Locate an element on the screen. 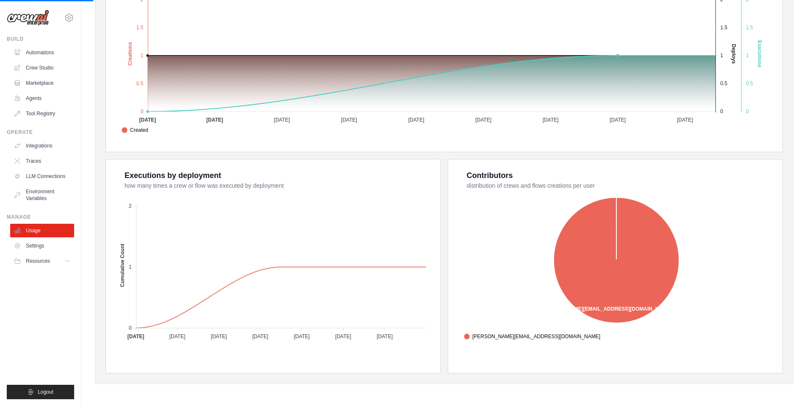 This screenshot has height=406, width=807. div: Manage is located at coordinates (40, 217).